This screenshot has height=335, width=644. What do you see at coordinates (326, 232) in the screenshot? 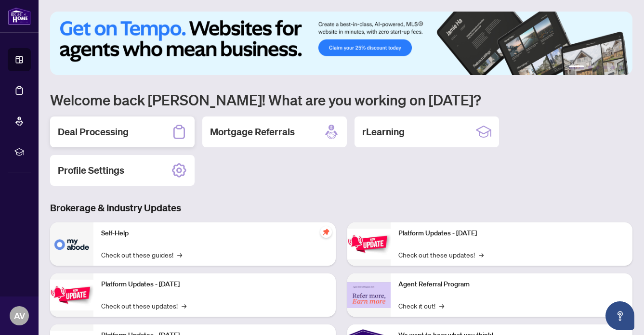
I see `span: pushpin` at bounding box center [326, 232].